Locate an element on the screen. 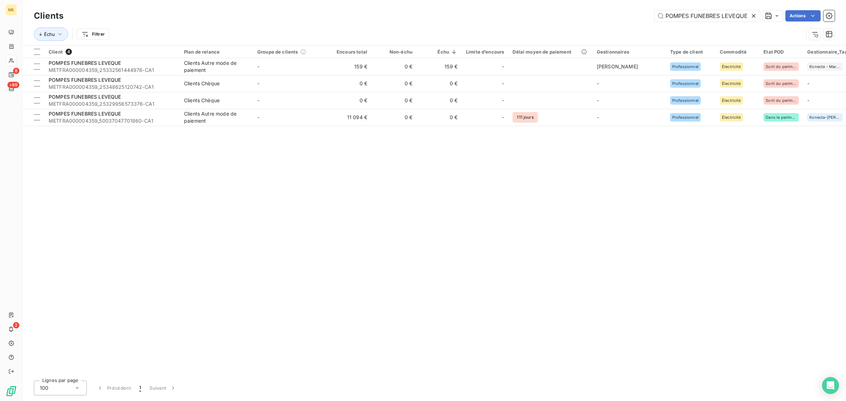 The height and width of the screenshot is (401, 846). span: Échu is located at coordinates (49, 34).